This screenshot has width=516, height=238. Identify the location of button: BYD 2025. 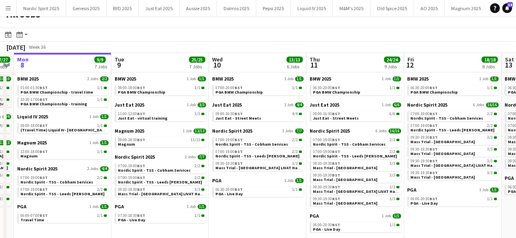
(122, 8).